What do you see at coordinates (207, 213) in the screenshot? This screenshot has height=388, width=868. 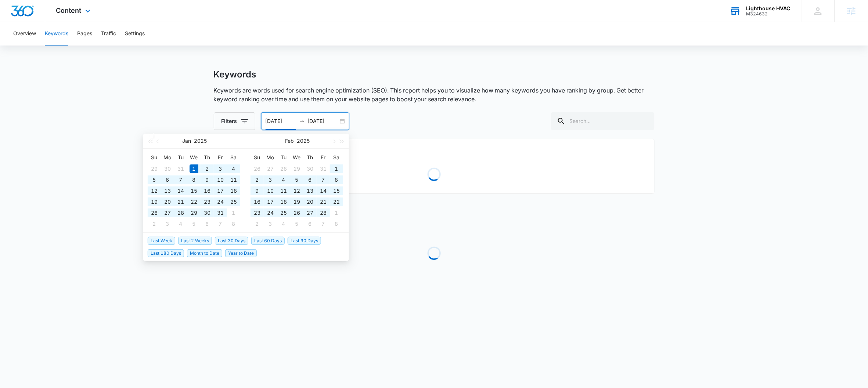 I see `td: 2025-01-30` at bounding box center [207, 213].